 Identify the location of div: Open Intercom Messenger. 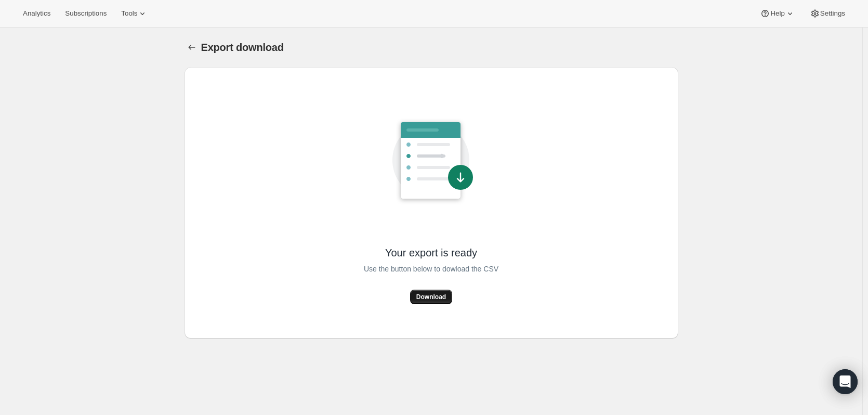
(845, 381).